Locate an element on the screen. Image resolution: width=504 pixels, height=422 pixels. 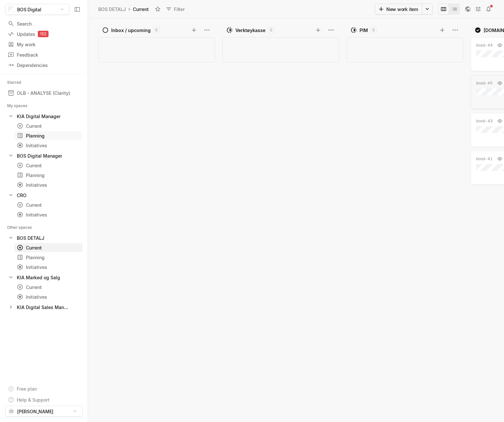
a: Search is located at coordinates (44, 23).